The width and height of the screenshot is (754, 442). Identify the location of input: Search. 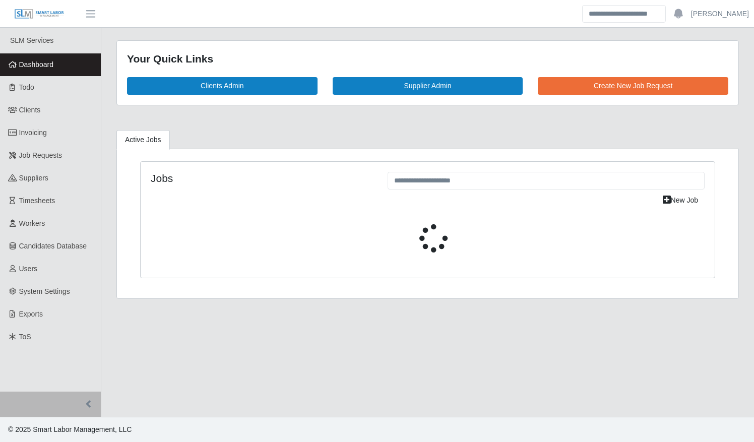
(624, 14).